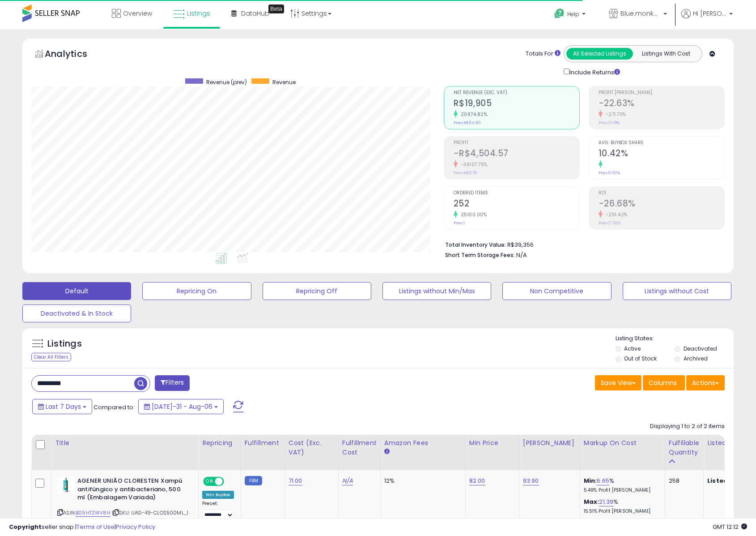  I want to click on img: 31EUQWzubbL._SL40_.jpg, so click(66, 485).